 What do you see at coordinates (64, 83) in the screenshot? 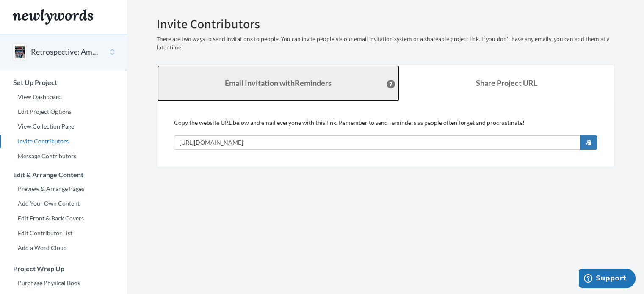
I see `h3: Set Up Project` at bounding box center [64, 83].